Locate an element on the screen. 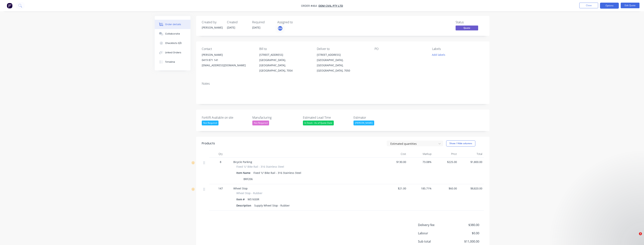 The width and height of the screenshot is (644, 245). span: $1,800.00 is located at coordinates (471, 162).